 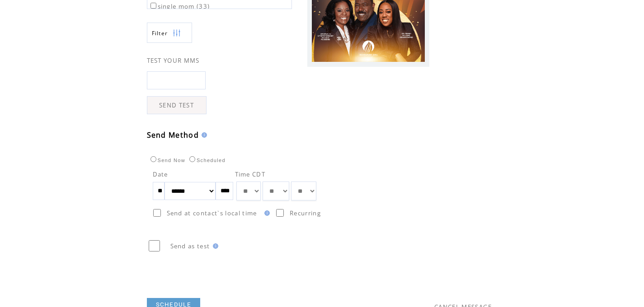 I want to click on span: TEST YOUR MMS, so click(x=173, y=60).